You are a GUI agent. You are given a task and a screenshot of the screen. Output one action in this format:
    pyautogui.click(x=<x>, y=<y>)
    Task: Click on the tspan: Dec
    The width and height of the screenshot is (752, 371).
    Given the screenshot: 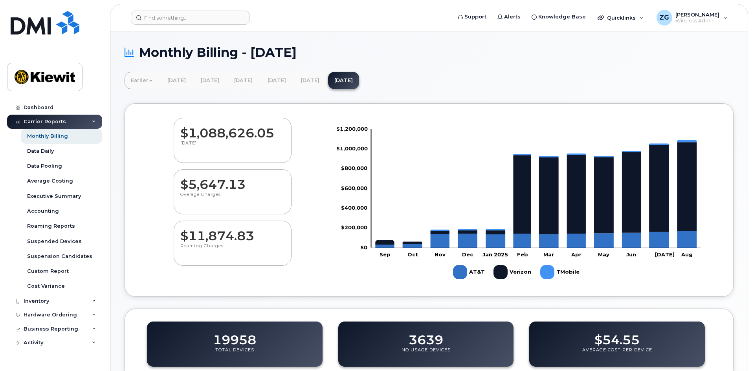 What is the action you would take?
    pyautogui.click(x=468, y=254)
    